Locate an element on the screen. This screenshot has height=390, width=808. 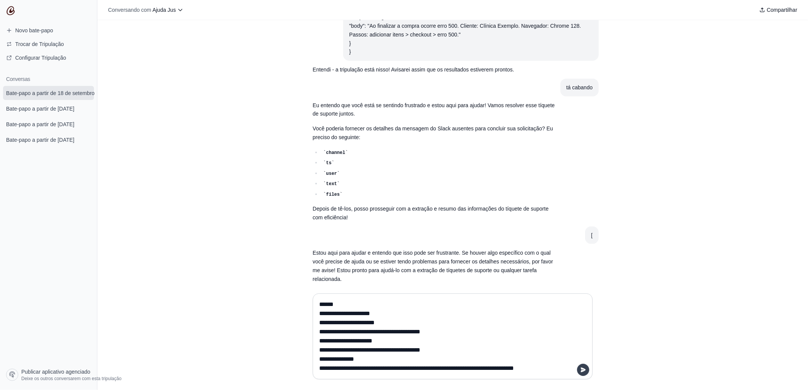
button: Conversando com Ajuda Jus is located at coordinates (146, 10).